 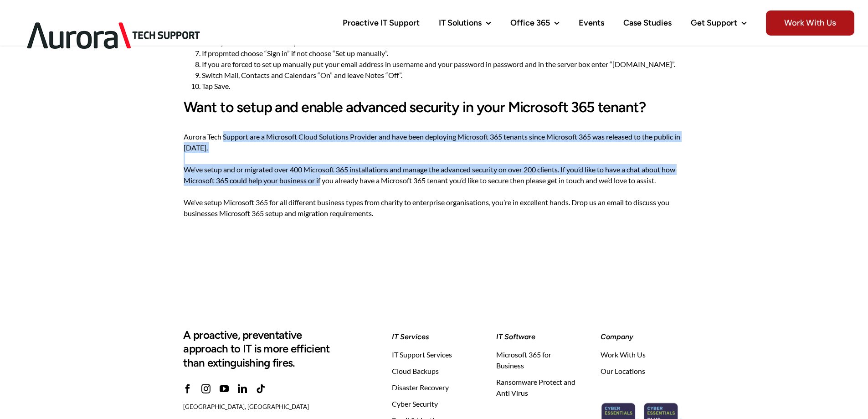 What do you see at coordinates (539, 337) in the screenshot?
I see `h6: IT Software` at bounding box center [539, 337].